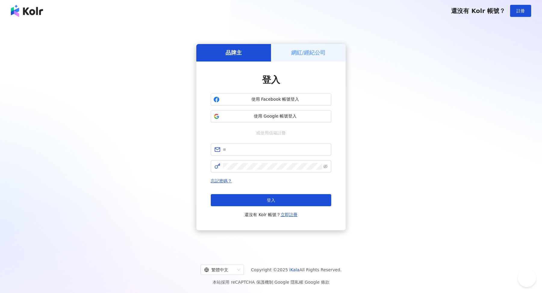 The image size is (542, 293). I want to click on span: 註冊, so click(520, 11).